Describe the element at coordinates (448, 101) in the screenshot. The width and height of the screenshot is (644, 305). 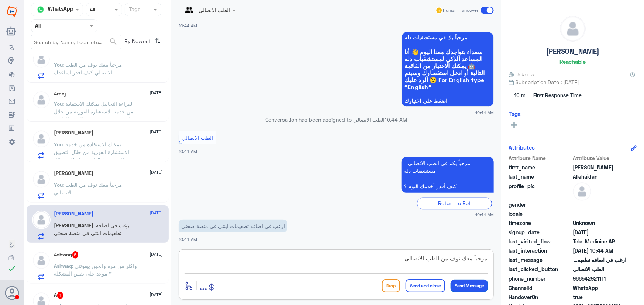
I see `span: اضغط على اختيارك` at that location.